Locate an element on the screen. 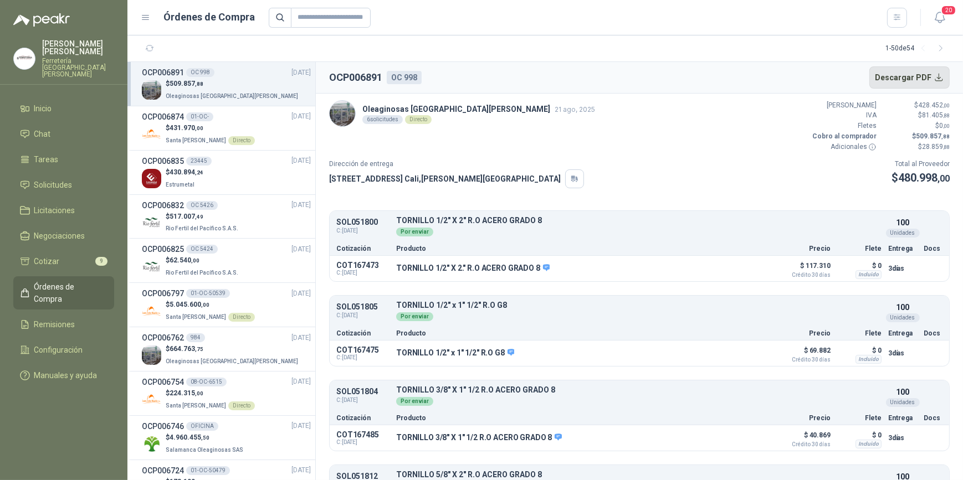 This screenshot has height=480, width=963. div: Directo is located at coordinates (242, 141).